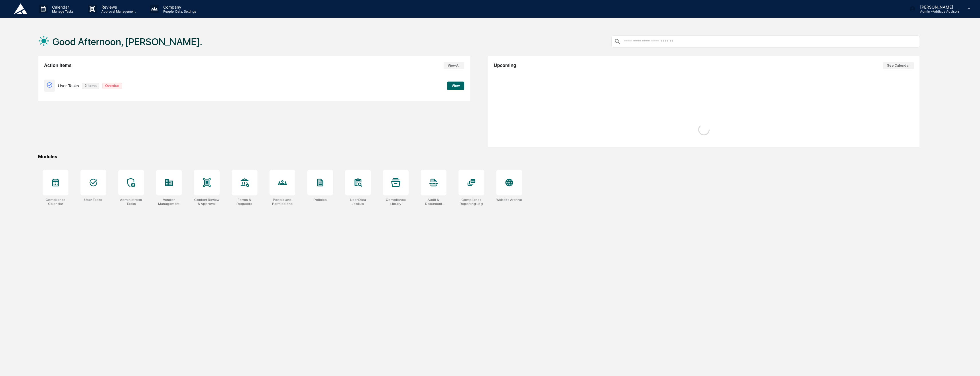 Image resolution: width=980 pixels, height=376 pixels. I want to click on button: View All, so click(454, 65).